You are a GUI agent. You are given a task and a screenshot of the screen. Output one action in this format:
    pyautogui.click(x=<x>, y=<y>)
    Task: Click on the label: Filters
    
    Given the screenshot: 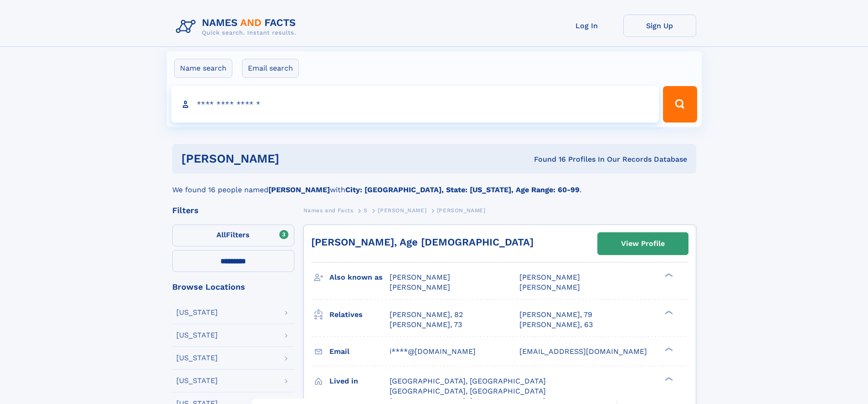 What is the action you would take?
    pyautogui.click(x=233, y=236)
    